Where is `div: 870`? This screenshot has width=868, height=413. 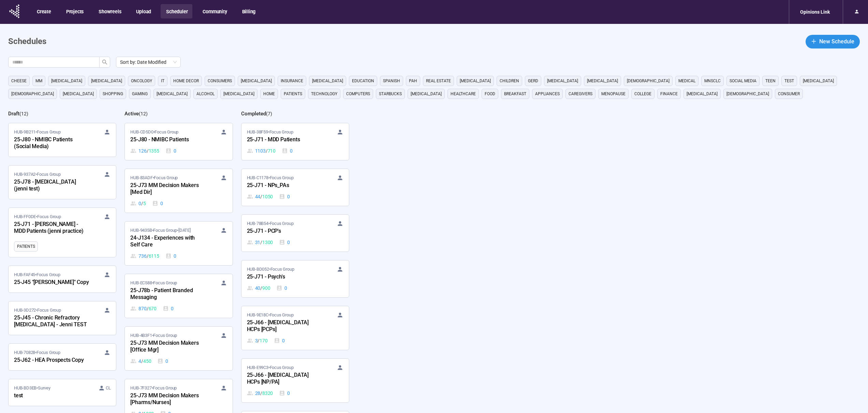
div: 870 is located at coordinates (143, 308).